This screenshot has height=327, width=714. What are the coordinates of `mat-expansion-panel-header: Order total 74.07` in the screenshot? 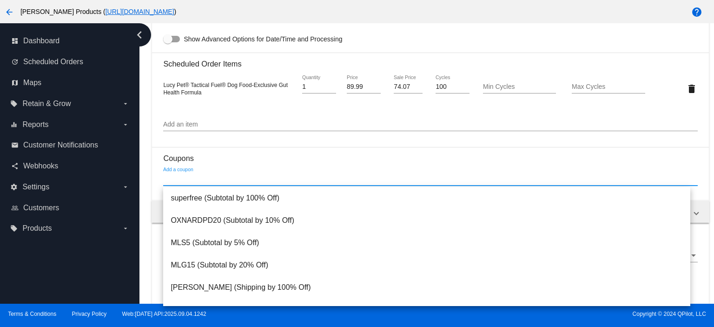 It's located at (430, 212).